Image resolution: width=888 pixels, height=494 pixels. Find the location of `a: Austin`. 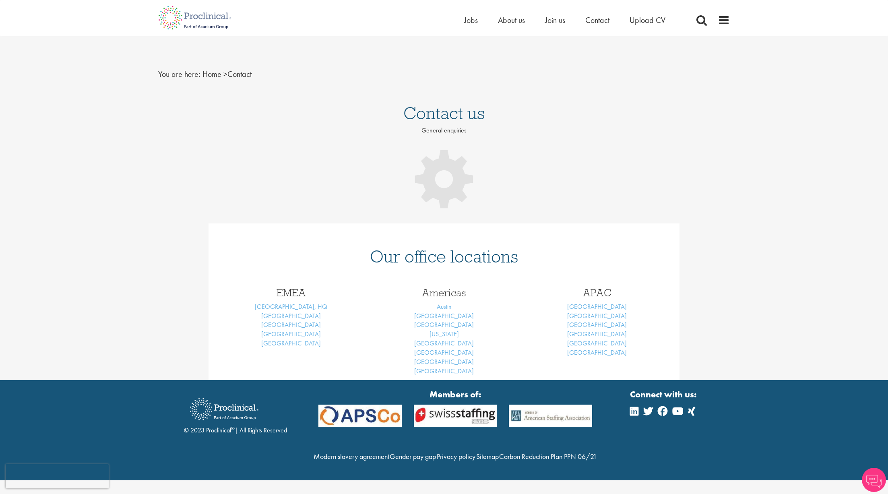

a: Austin is located at coordinates (444, 306).